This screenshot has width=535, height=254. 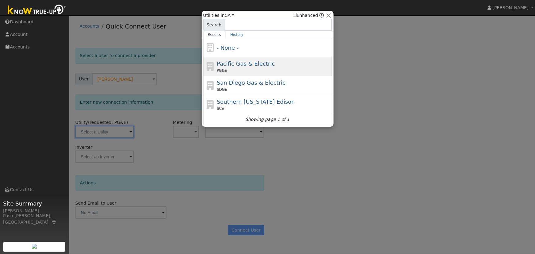 What do you see at coordinates (219, 15) in the screenshot?
I see `span: Utilities in` at bounding box center [219, 15].